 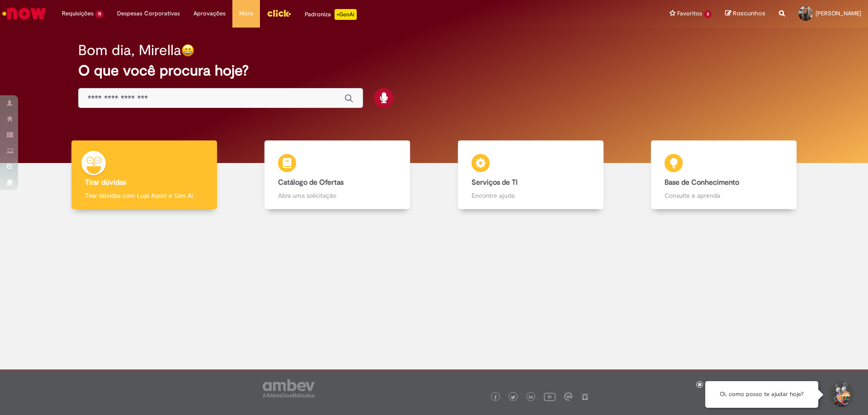 What do you see at coordinates (495, 397) in the screenshot?
I see `img: logo_footer_facebook.png` at bounding box center [495, 397].